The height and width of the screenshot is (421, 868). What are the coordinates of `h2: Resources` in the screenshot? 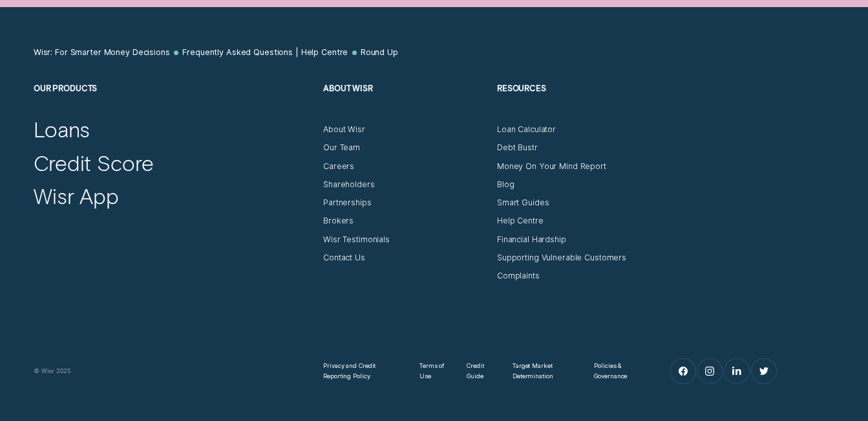 It's located at (579, 104).